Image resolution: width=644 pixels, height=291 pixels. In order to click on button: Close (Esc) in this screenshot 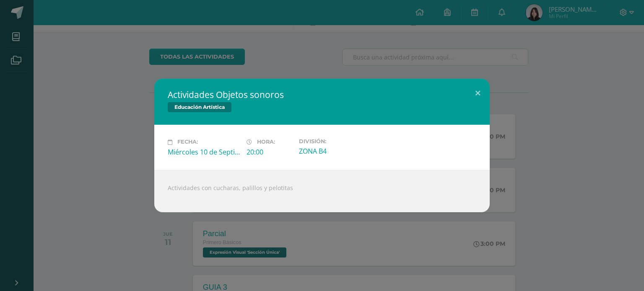, I will do `click(477, 93)`.